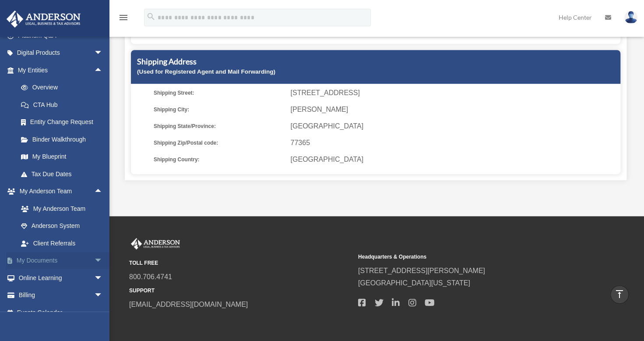 This screenshot has height=341, width=644. What do you see at coordinates (206, 72) in the screenshot?
I see `small: (Used for Registered Agent and Mail Forwarding)` at bounding box center [206, 72].